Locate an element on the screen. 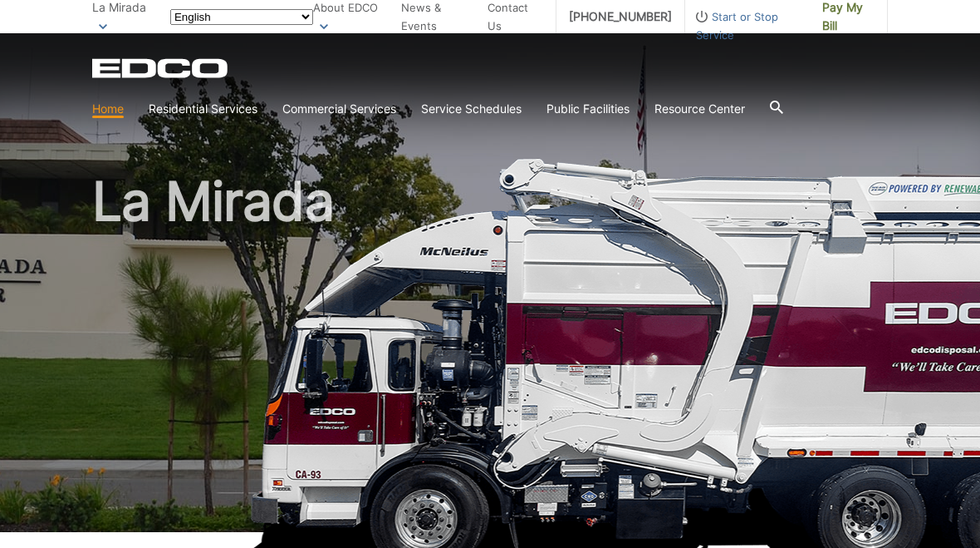 Image resolution: width=980 pixels, height=548 pixels. a: Public Facilities is located at coordinates (588, 109).